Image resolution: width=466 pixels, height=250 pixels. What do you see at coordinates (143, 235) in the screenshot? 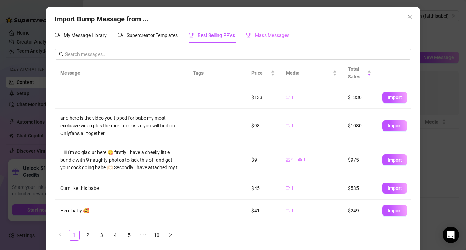
I see `li: Next 5 Pages` at bounding box center [143, 235].